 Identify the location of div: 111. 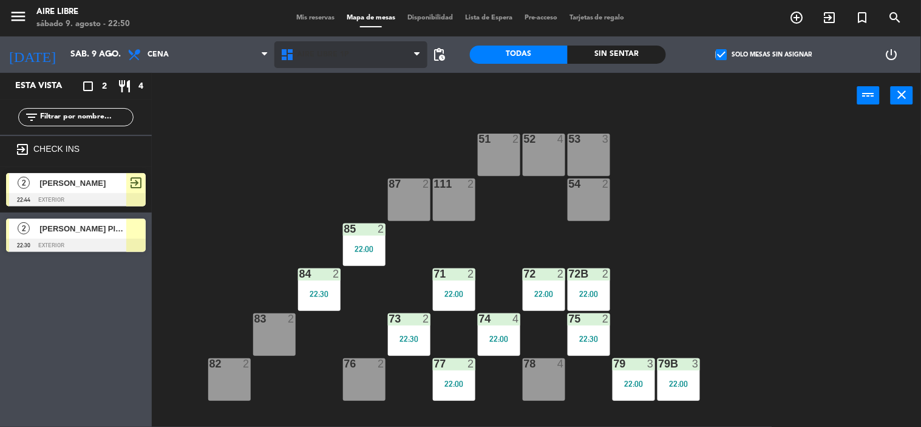
(434, 184).